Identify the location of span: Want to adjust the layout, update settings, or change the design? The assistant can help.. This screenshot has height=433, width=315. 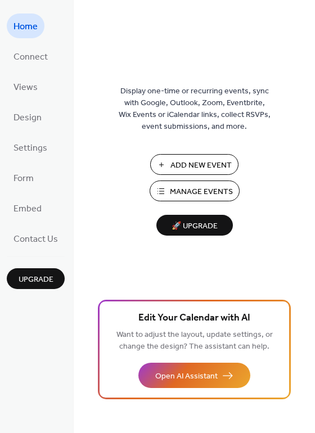
(194, 340).